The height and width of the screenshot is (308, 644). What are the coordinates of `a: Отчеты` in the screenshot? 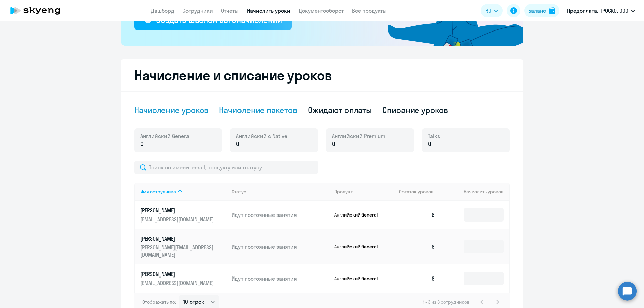 It's located at (230, 11).